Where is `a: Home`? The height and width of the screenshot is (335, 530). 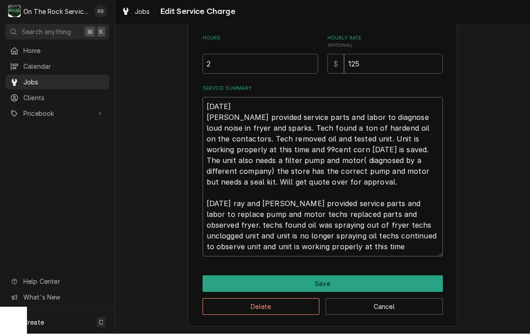 a: Home is located at coordinates (57, 52).